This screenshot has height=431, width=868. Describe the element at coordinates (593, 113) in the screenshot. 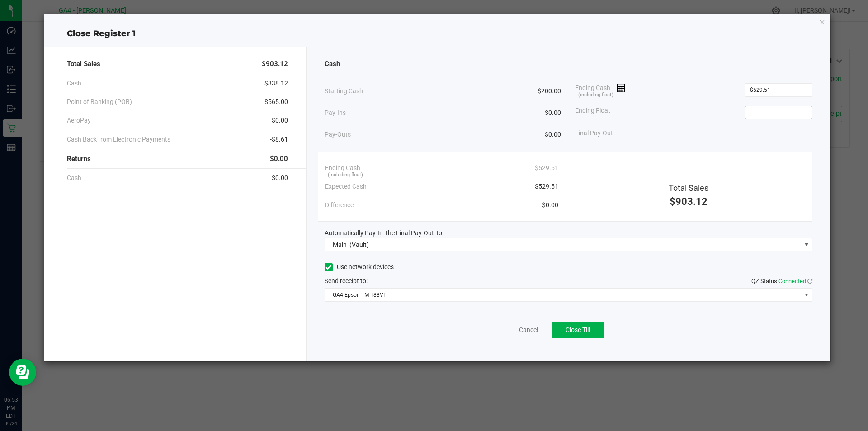

I see `span: Ending Float` at that location.